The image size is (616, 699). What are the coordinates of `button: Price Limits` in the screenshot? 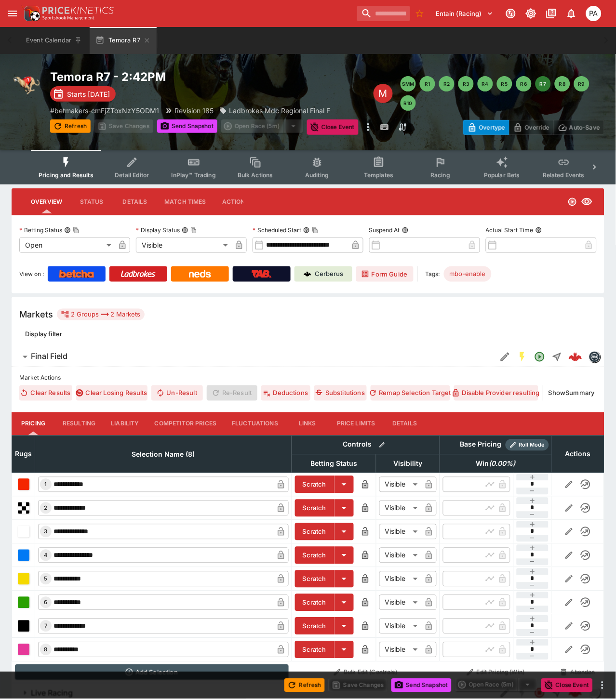 It's located at (356, 424).